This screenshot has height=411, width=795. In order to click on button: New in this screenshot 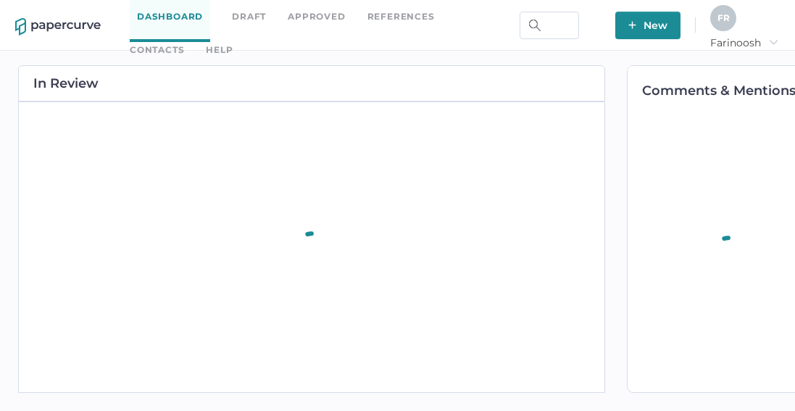, I will do `click(648, 25)`.